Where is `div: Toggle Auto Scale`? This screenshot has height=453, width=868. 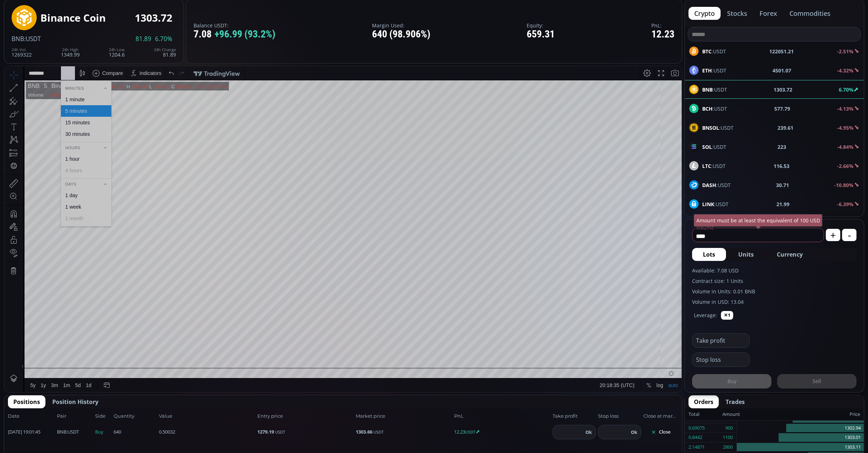
div: Toggle Auto Scale is located at coordinates (669, 319).